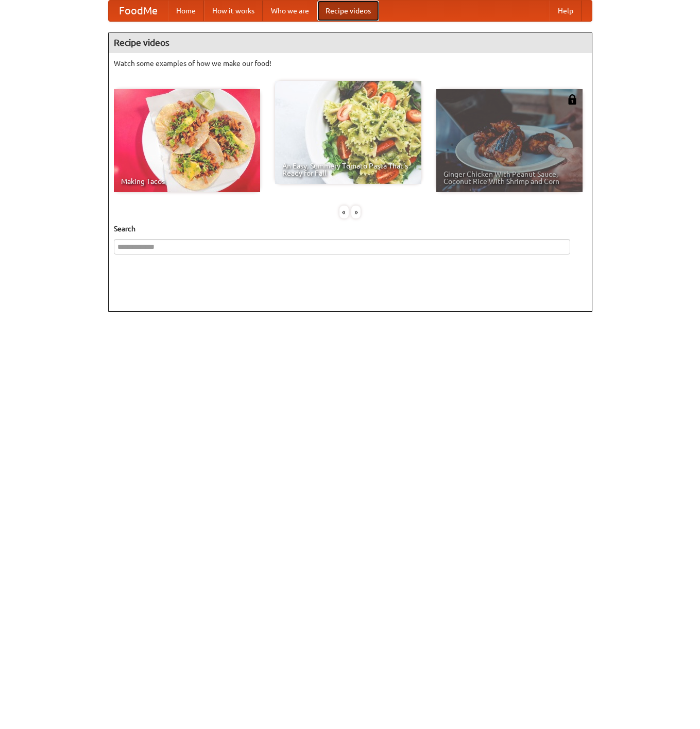  What do you see at coordinates (348, 170) in the screenshot?
I see `span: An Easy, Summery Tomato Pasta That's Ready for Fall` at bounding box center [348, 170].